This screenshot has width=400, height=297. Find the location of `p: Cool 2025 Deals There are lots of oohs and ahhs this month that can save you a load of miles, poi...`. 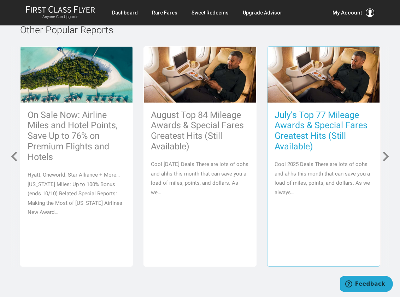

p: Cool 2025 Deals There are lots of oohs and ahhs this month that can save you a load of miles, poi... is located at coordinates (323, 178).